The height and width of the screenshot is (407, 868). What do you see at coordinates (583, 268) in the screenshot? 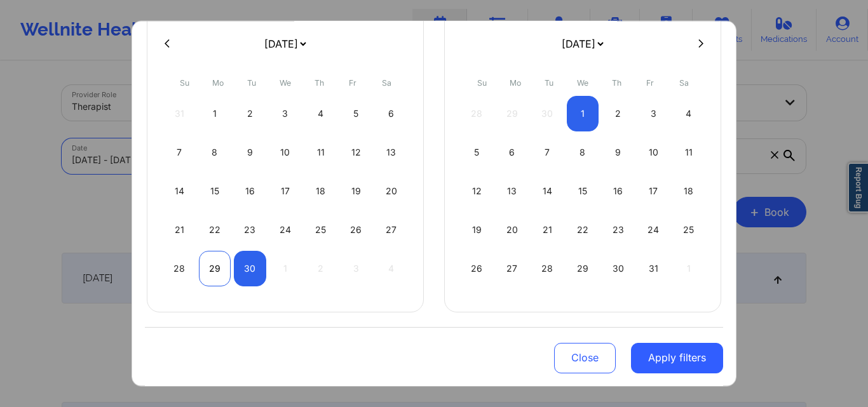
I see `div: Wed Oct 29 2025` at bounding box center [583, 268].